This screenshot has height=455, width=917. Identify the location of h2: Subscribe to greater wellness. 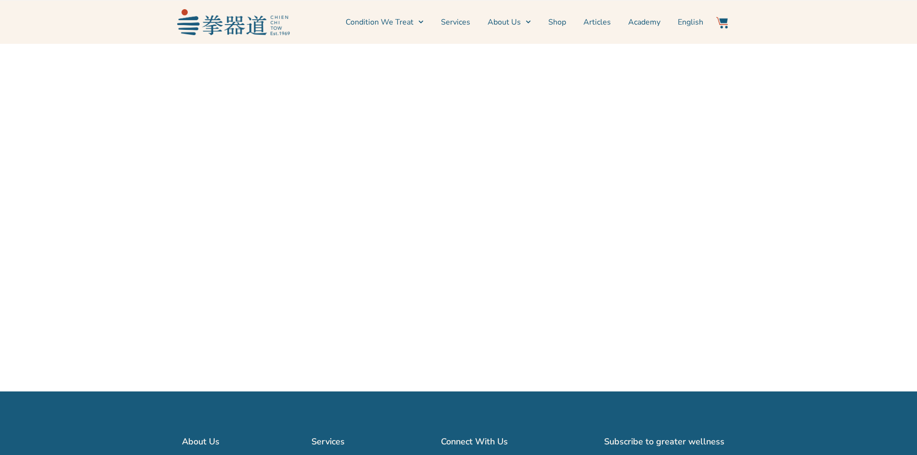
(669, 441).